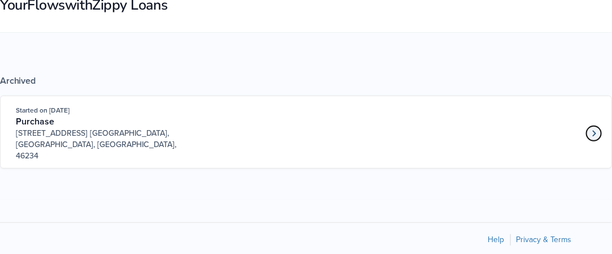 The image size is (612, 254). I want to click on a: Loan number 4253767, so click(593, 133).